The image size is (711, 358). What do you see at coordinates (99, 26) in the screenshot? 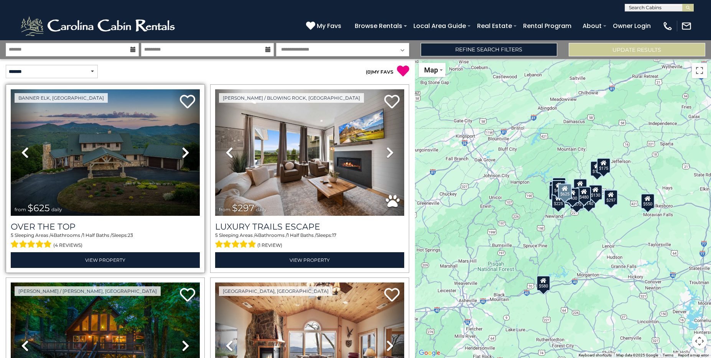
I see `img: White-1-2.png` at bounding box center [99, 26].